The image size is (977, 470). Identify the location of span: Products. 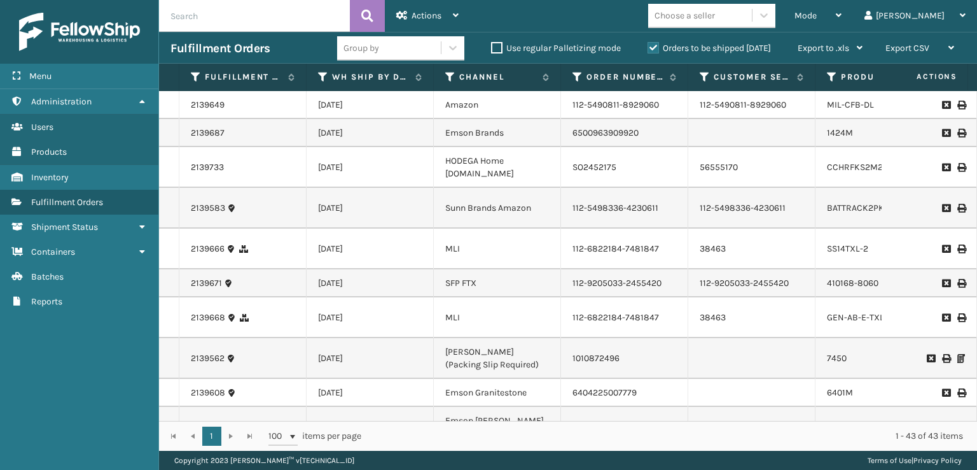
(49, 151).